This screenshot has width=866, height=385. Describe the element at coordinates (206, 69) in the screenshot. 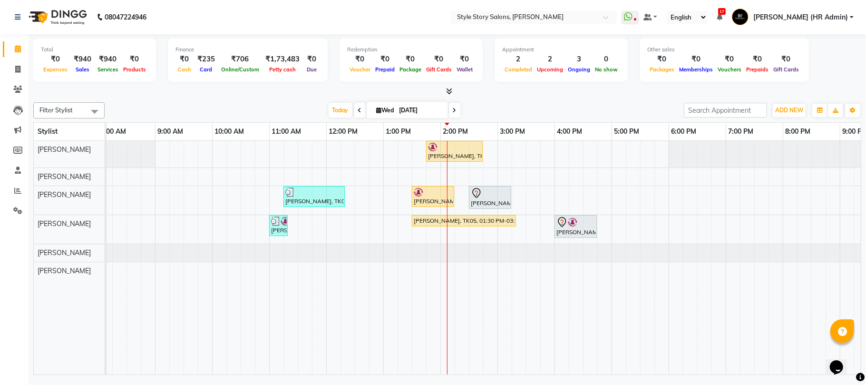

I see `span: Card` at that location.